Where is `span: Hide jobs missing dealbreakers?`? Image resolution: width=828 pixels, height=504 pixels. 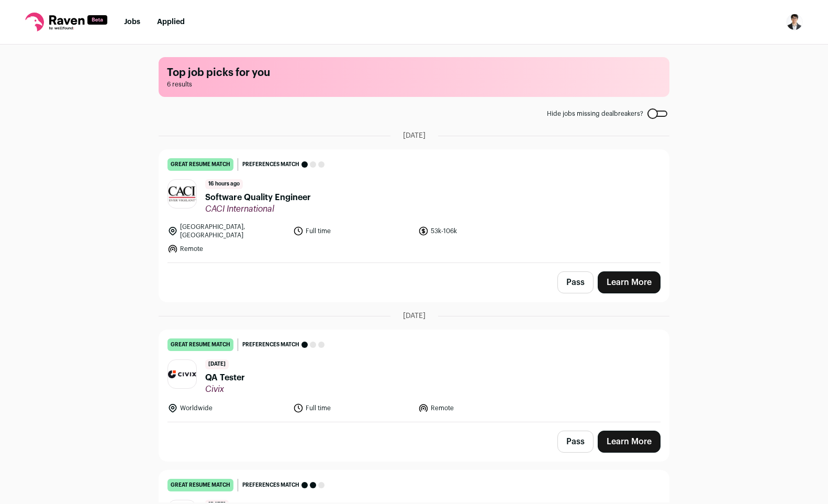 span: Hide jobs missing dealbreakers? is located at coordinates (595, 114).